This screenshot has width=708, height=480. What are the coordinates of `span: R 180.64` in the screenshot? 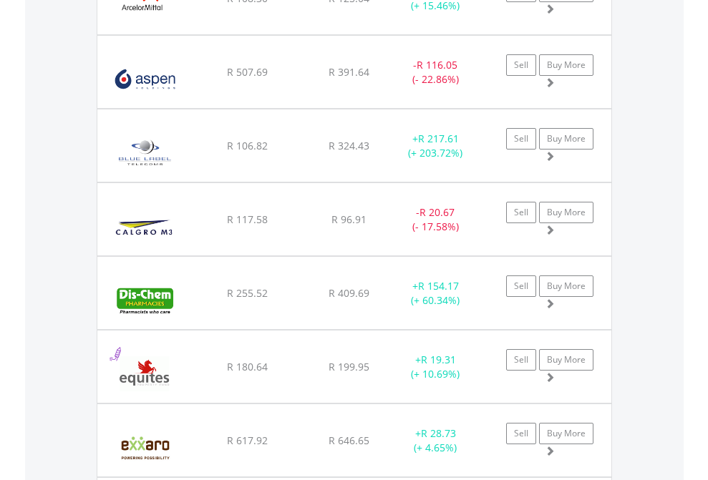 It's located at (247, 367).